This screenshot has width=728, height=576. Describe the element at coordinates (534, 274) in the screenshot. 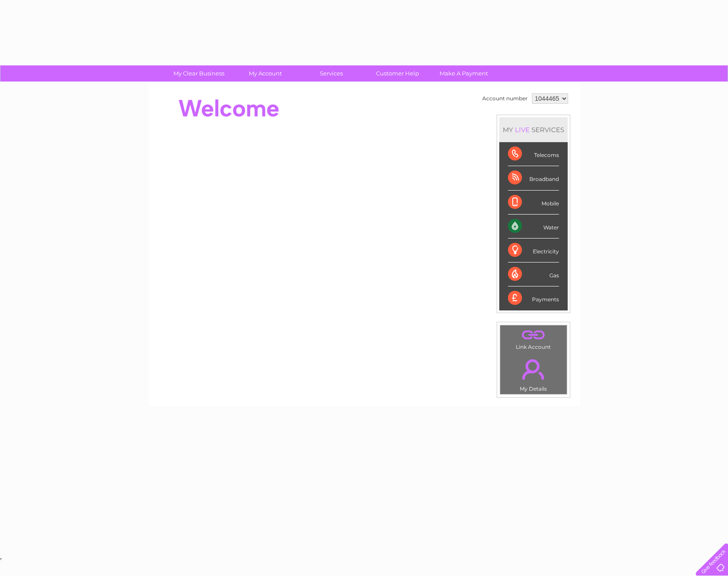

I see `div: Gas` at that location.